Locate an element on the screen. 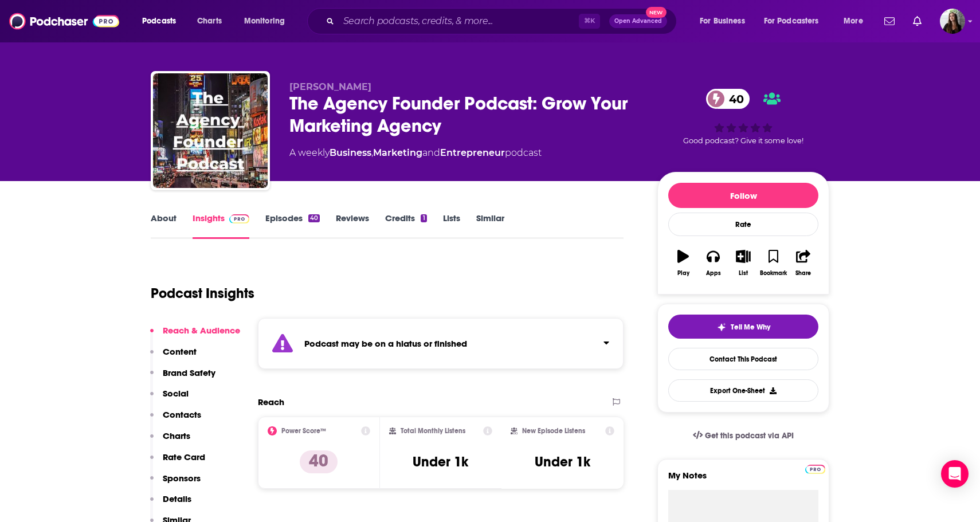 Image resolution: width=980 pixels, height=522 pixels. span: Tell Me Why is located at coordinates (750, 328).